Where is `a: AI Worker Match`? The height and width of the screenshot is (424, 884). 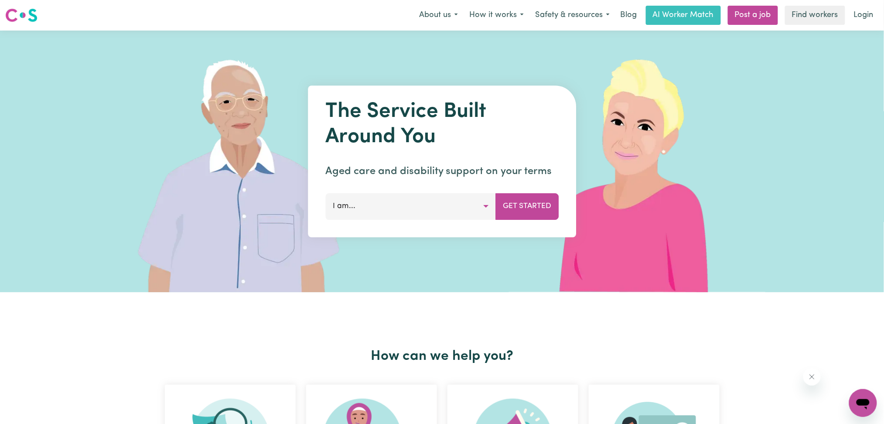 a: AI Worker Match is located at coordinates (684, 15).